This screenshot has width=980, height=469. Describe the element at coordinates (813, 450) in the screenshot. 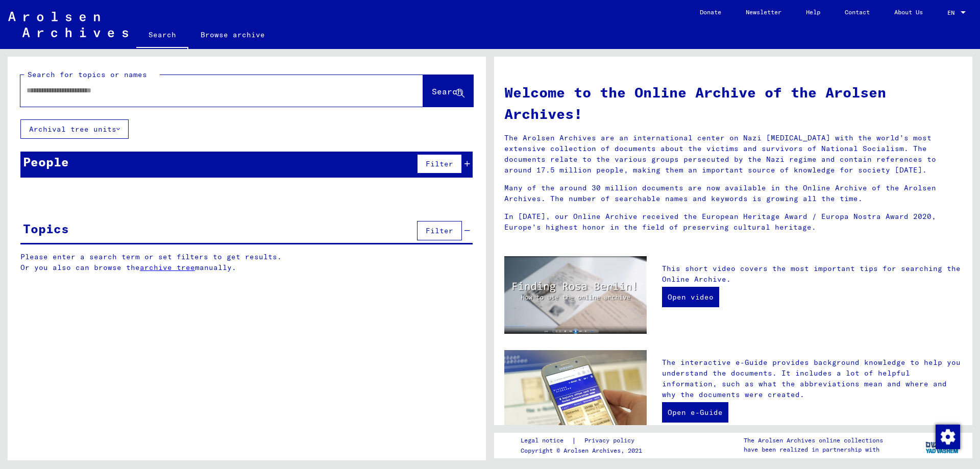

I see `p: have been realized in partnership with` at that location.